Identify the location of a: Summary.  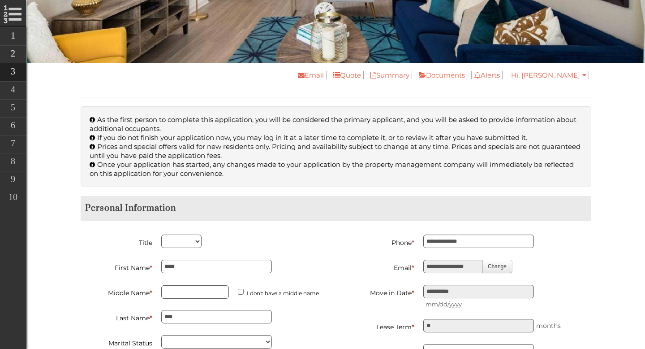
(388, 75).